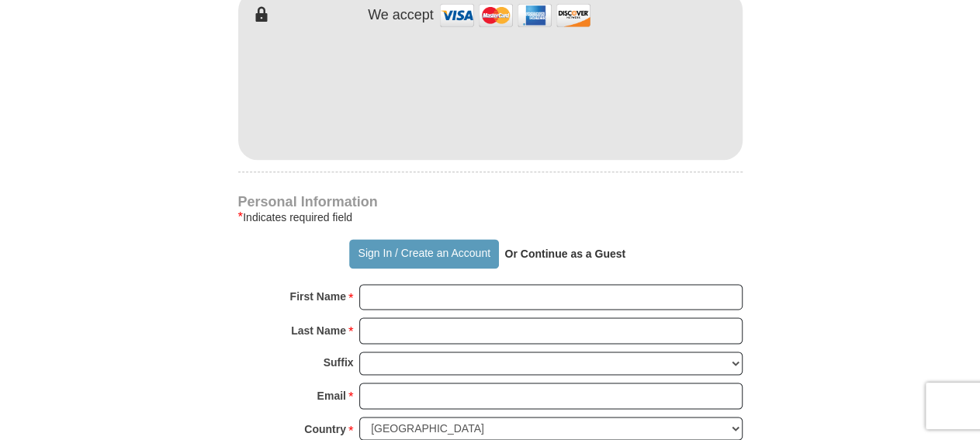 The image size is (980, 440). I want to click on strong: Last Name, so click(319, 330).